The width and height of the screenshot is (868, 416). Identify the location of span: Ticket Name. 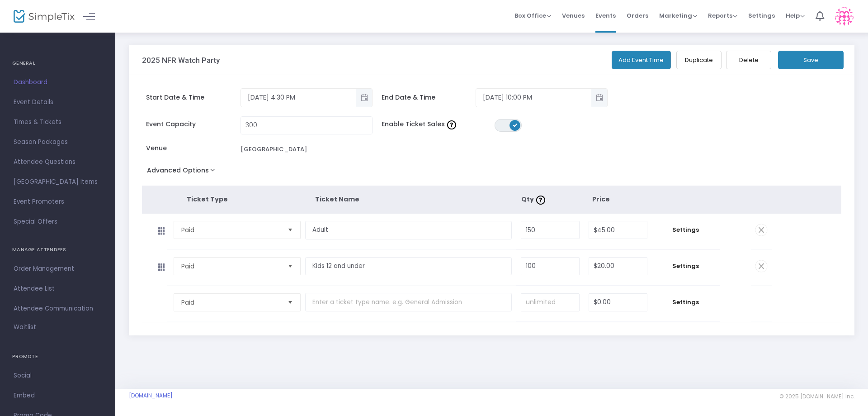
(337, 200).